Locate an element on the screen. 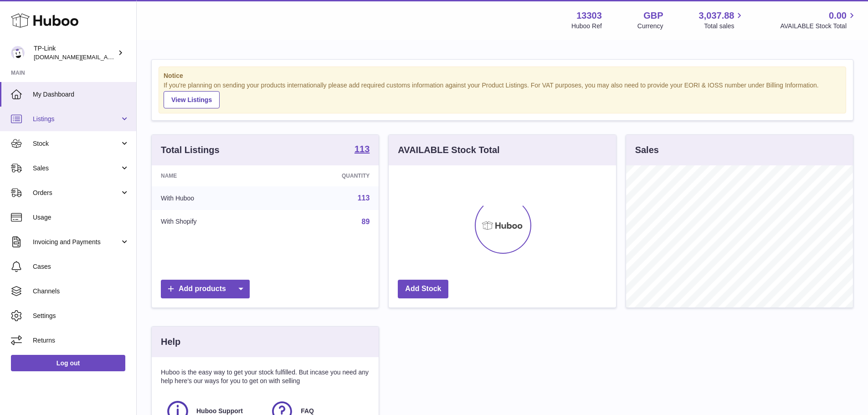 The image size is (868, 415). div: Huboo Ref is located at coordinates (587, 26).